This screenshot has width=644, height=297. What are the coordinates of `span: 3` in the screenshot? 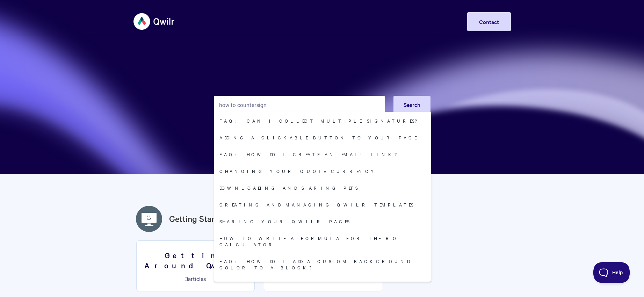 It's located at (187, 278).